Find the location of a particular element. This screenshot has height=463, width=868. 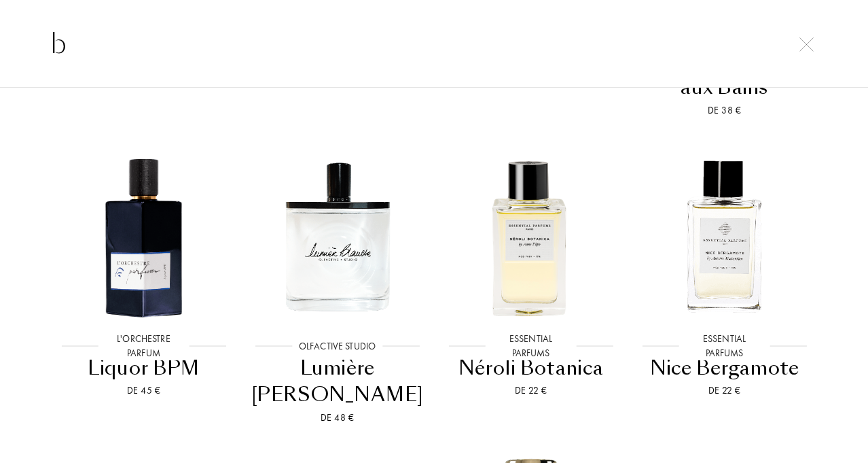

img: Liquor BPM is located at coordinates (143, 237).